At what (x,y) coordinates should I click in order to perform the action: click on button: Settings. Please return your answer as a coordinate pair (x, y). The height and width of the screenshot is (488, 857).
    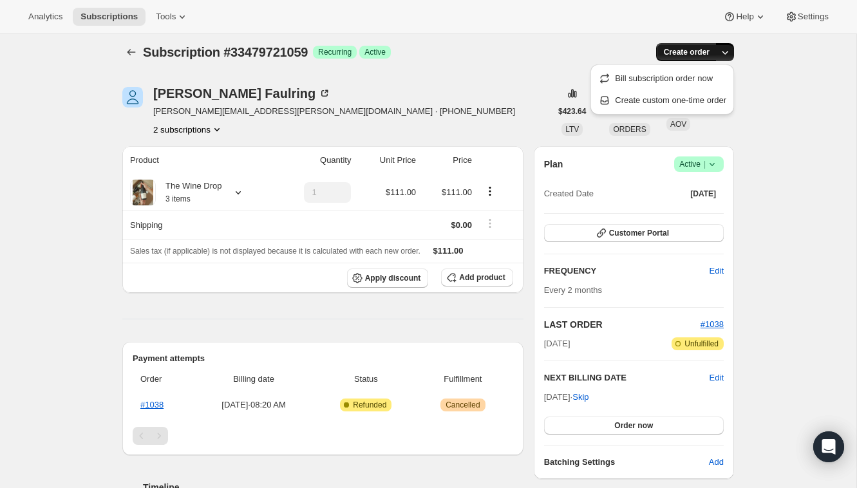
    Looking at the image, I should click on (807, 17).